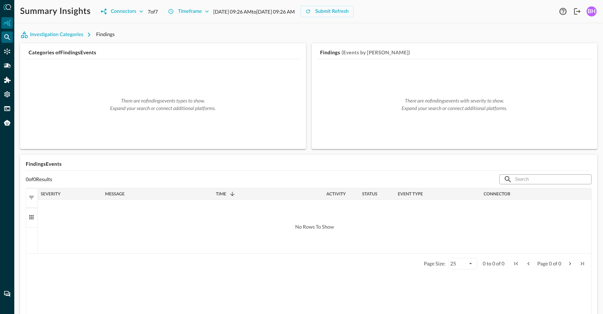 This screenshot has height=314, width=603. I want to click on div: Settings, so click(7, 94).